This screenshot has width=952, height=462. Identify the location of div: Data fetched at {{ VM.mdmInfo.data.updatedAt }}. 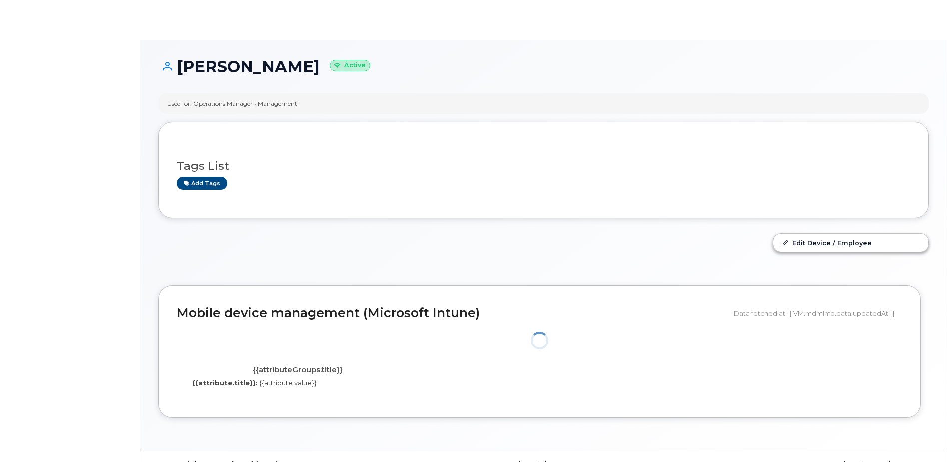
(818, 313).